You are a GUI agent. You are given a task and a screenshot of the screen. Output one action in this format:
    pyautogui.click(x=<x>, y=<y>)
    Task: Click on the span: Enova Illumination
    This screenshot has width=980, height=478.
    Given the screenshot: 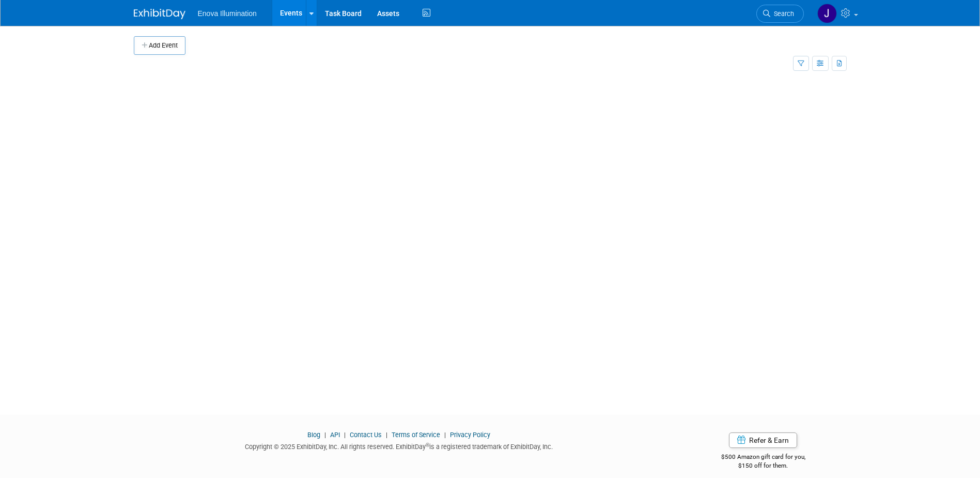 What is the action you would take?
    pyautogui.click(x=228, y=13)
    